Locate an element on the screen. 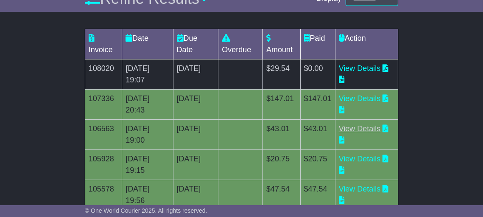 This screenshot has height=217, width=483. td: 106563 is located at coordinates (103, 134).